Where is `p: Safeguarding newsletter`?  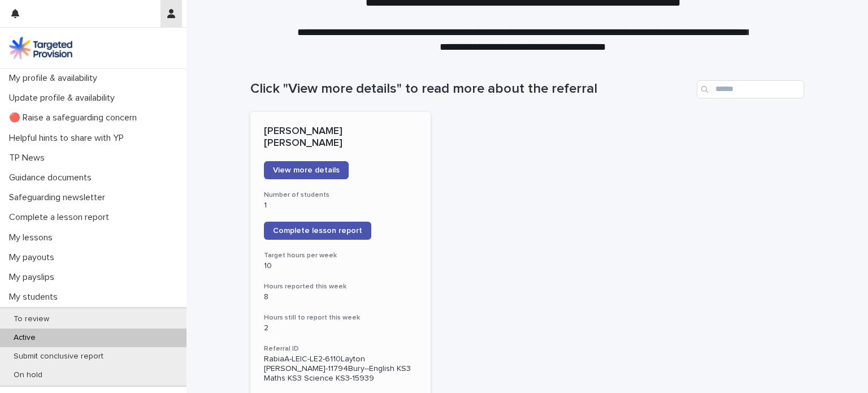
p: Safeguarding newsletter is located at coordinates (59, 197).